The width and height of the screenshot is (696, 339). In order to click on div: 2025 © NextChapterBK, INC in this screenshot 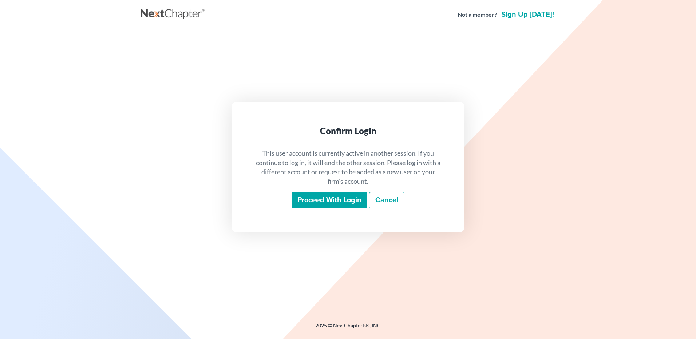, I will do `click(348, 329)`.